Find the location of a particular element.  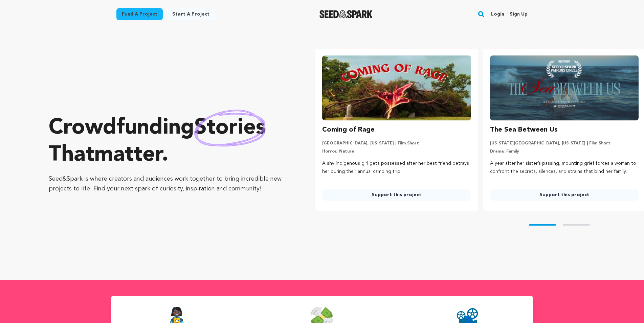

img: hand sketched image is located at coordinates (230, 128).